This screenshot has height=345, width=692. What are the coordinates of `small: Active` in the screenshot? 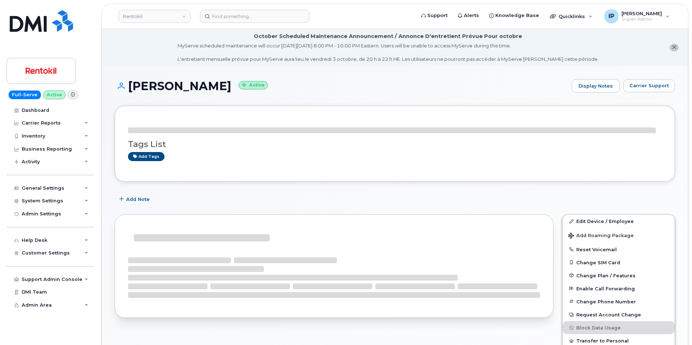 It's located at (253, 85).